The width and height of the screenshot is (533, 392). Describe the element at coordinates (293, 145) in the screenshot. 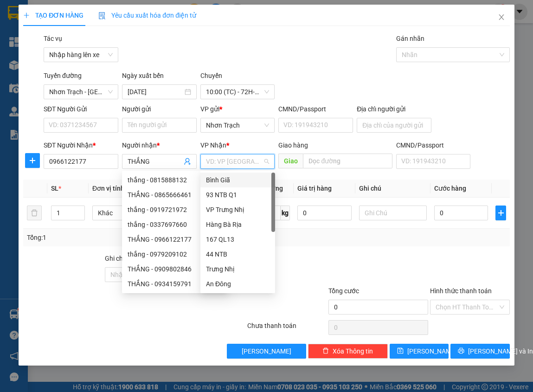

I see `span: Giao hàng` at that location.